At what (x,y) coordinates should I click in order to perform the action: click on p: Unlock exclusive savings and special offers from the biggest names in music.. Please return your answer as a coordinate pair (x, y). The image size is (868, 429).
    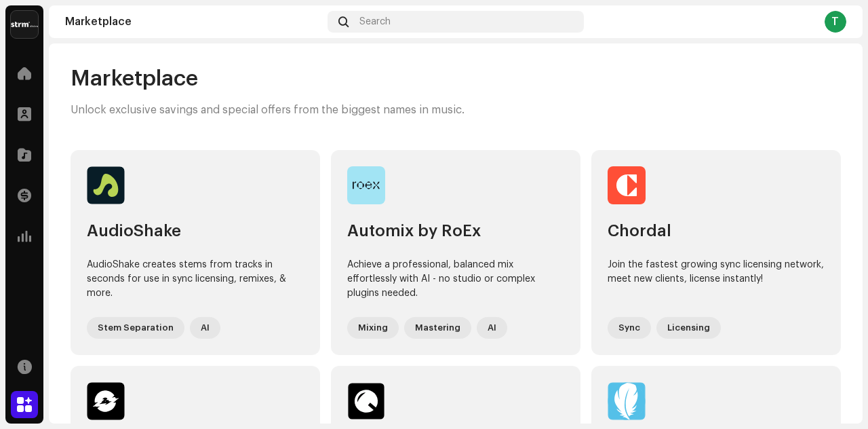
    Looking at the image, I should click on (268, 110).